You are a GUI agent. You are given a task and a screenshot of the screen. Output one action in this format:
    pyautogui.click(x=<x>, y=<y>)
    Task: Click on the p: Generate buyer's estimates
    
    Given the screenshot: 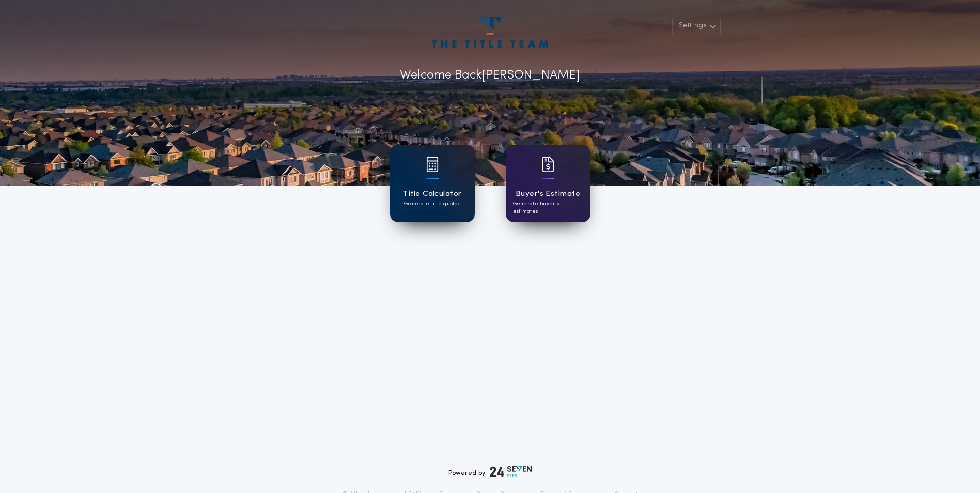 What is the action you would take?
    pyautogui.click(x=548, y=208)
    